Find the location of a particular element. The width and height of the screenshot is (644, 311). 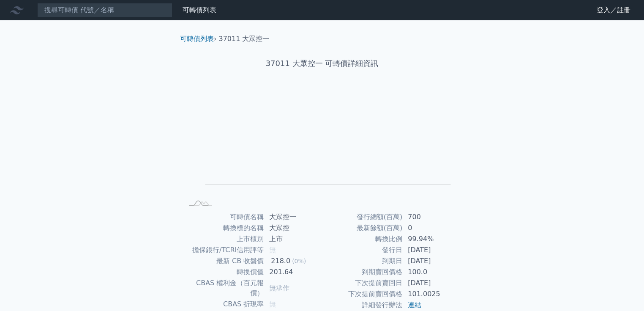

td: 100.0 is located at coordinates (431, 272).